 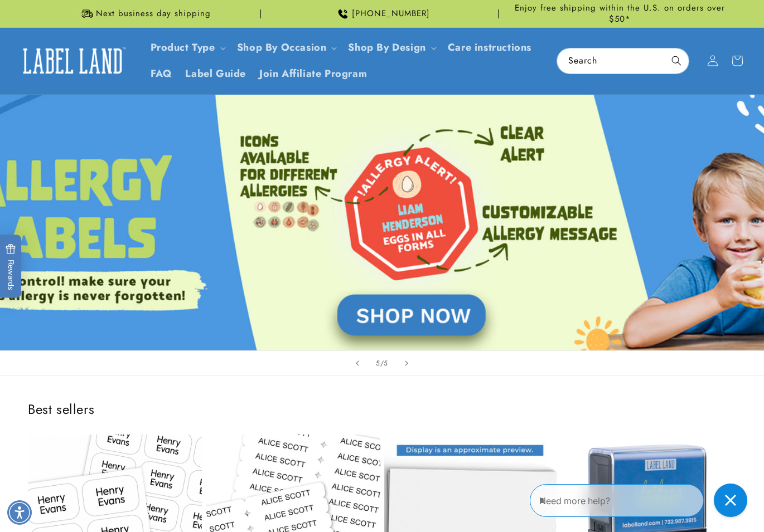 What do you see at coordinates (73, 61) in the screenshot?
I see `a: Label Land` at bounding box center [73, 61].